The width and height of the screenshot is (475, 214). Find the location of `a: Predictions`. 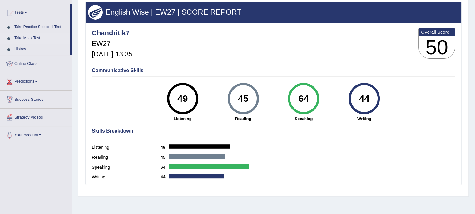

a: Predictions is located at coordinates (36, 81).